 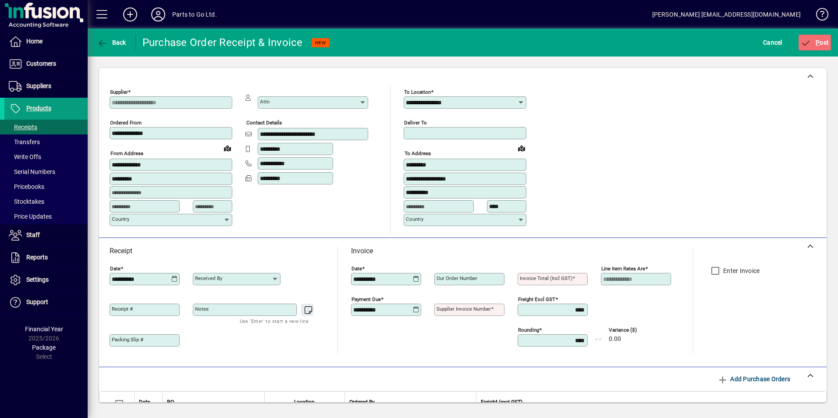 What do you see at coordinates (39, 108) in the screenshot?
I see `span: Products` at bounding box center [39, 108].